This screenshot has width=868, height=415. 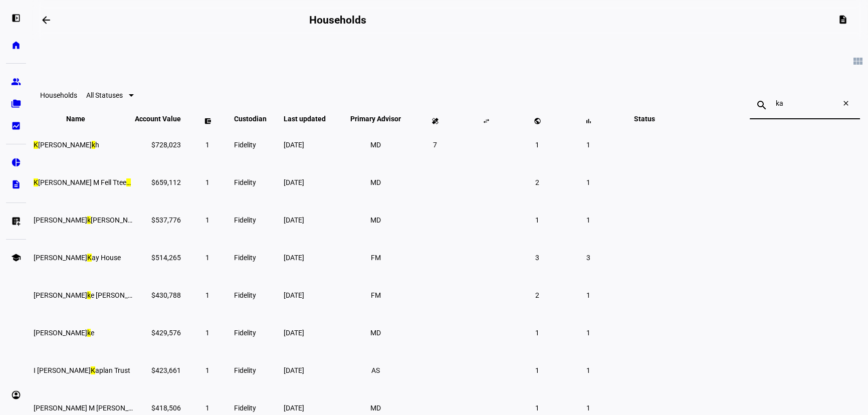 What do you see at coordinates (58, 95) in the screenshot?
I see `eth-data-table-title: Households` at bounding box center [58, 95].